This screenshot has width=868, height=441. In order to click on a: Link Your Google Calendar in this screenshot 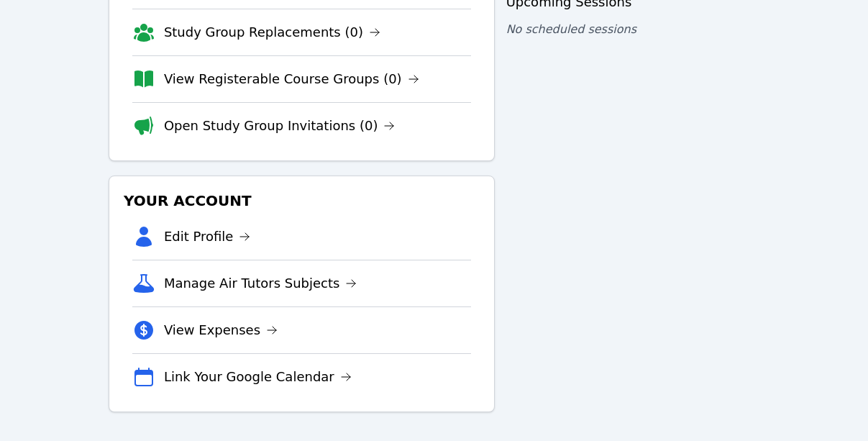, I will do `click(258, 376)`.